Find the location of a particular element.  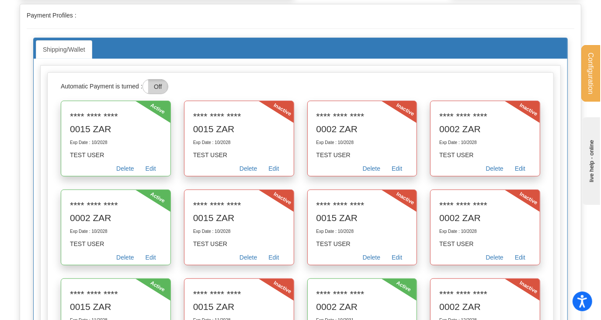

label: Off is located at coordinates (155, 87).